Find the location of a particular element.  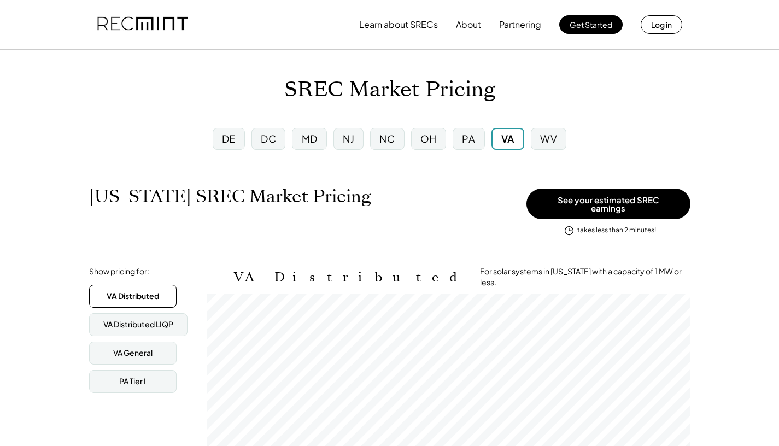

div: VA General is located at coordinates (133, 353).